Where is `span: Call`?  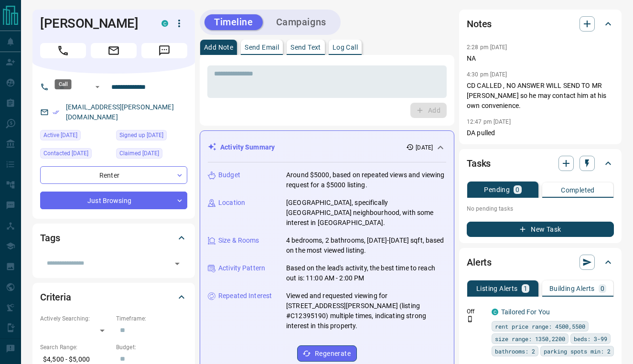 span: Call is located at coordinates (63, 50).